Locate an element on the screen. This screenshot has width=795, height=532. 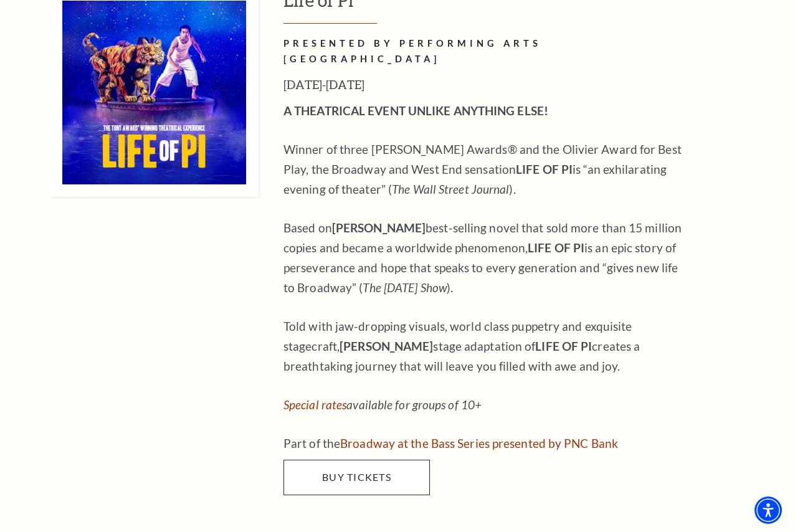
span: Buy Tickets is located at coordinates (356, 476).